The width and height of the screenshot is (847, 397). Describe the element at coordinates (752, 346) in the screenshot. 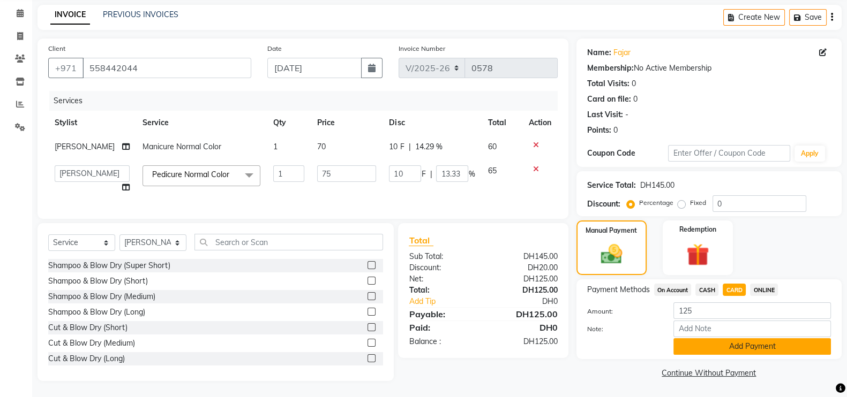

I see `button: Add Payment` at that location.